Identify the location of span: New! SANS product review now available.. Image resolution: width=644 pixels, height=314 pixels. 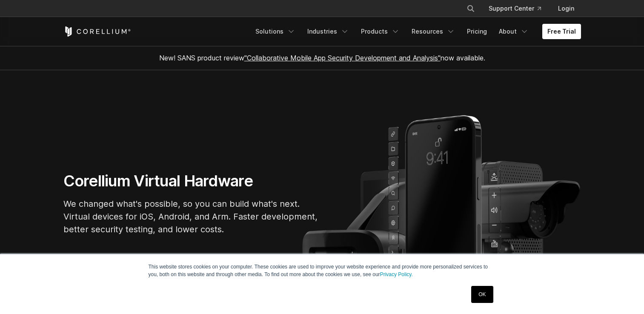
(322, 58).